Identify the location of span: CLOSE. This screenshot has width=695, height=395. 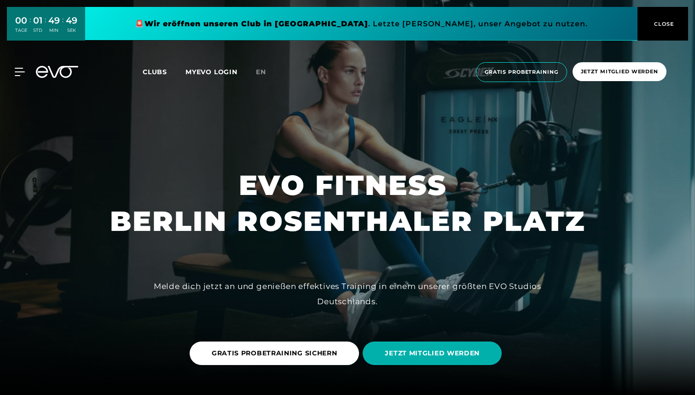
(663, 24).